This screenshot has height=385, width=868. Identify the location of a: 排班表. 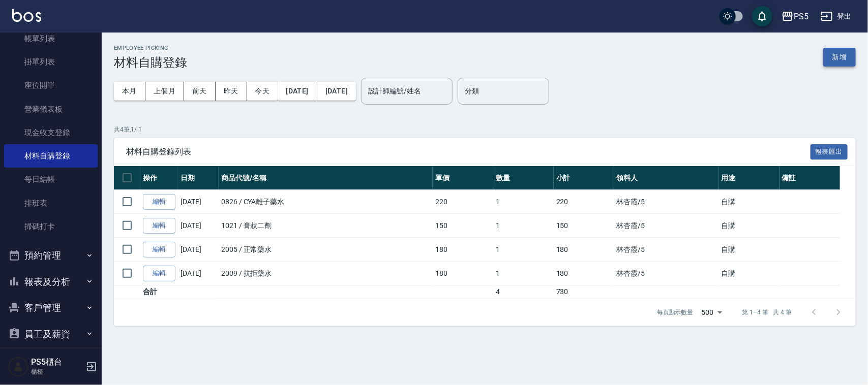
(51, 204).